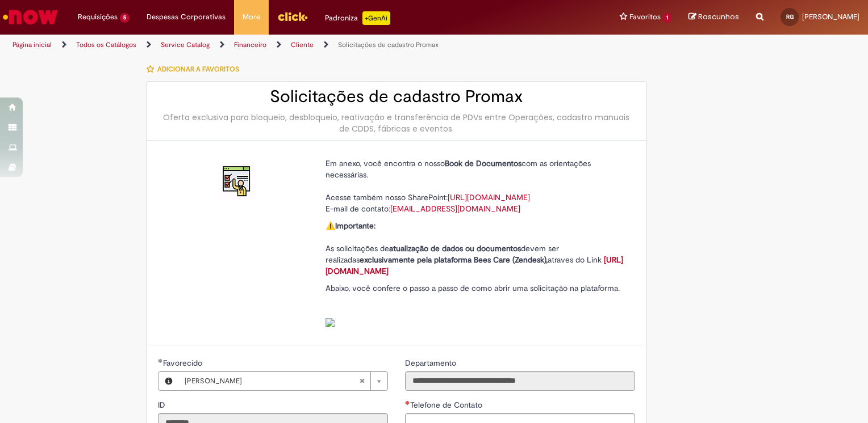  Describe the element at coordinates (185, 45) in the screenshot. I see `a: Service Catalog` at that location.